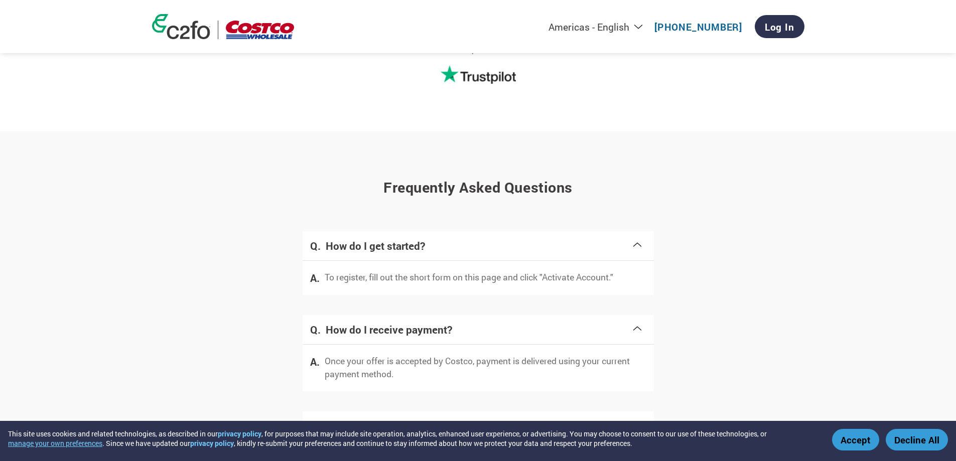  Describe the element at coordinates (478, 246) in the screenshot. I see `h4: How do I get started?` at that location.